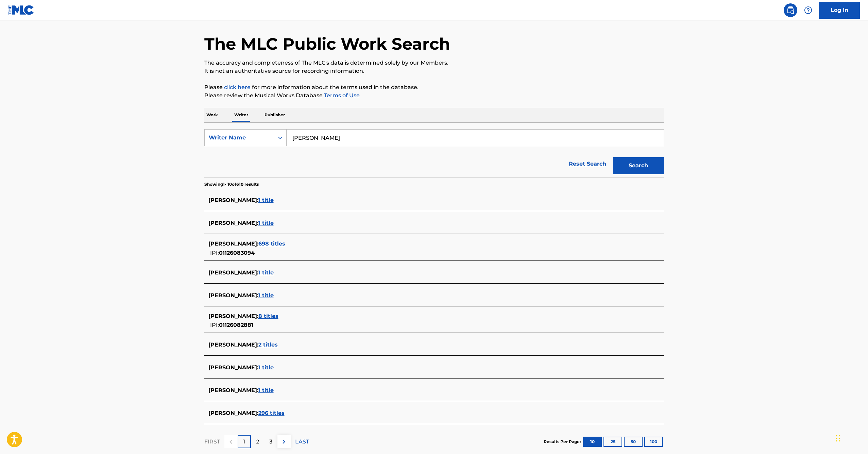 This screenshot has height=454, width=868. What do you see at coordinates (434, 87) in the screenshot?
I see `p: Please for more information about the terms used in the database.` at bounding box center [434, 87].